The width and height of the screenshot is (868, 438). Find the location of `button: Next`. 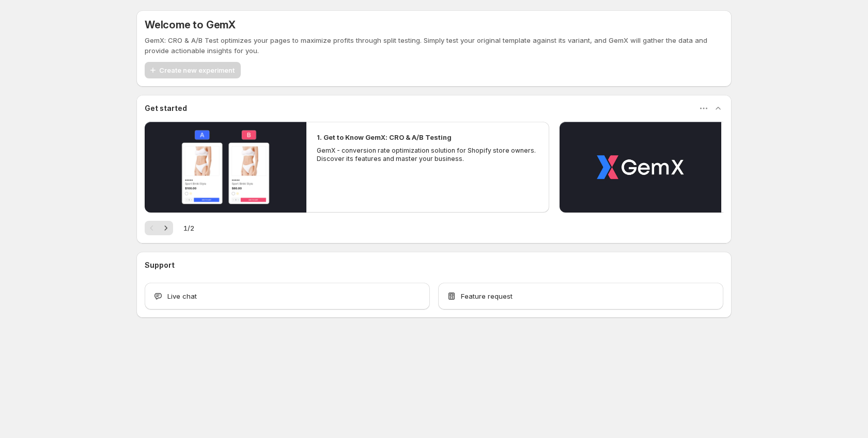

button: Next is located at coordinates (166, 228).